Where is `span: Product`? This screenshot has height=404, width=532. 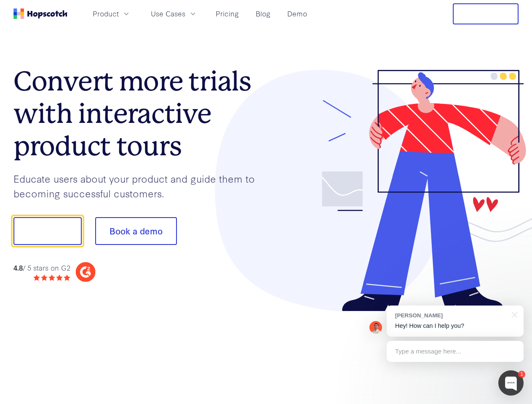 span: Product is located at coordinates (106, 13).